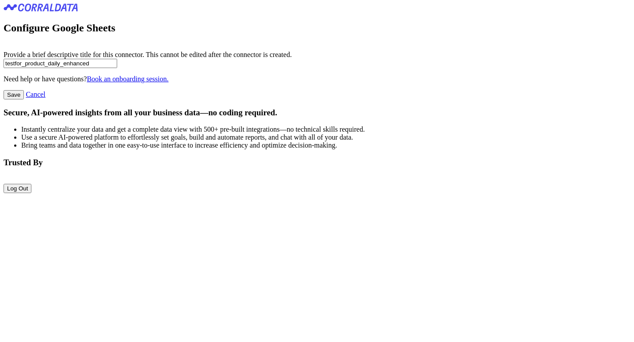  I want to click on div: Provide a brief descriptive title for this connector. This cannot be edited after the connector i..., so click(317, 55).